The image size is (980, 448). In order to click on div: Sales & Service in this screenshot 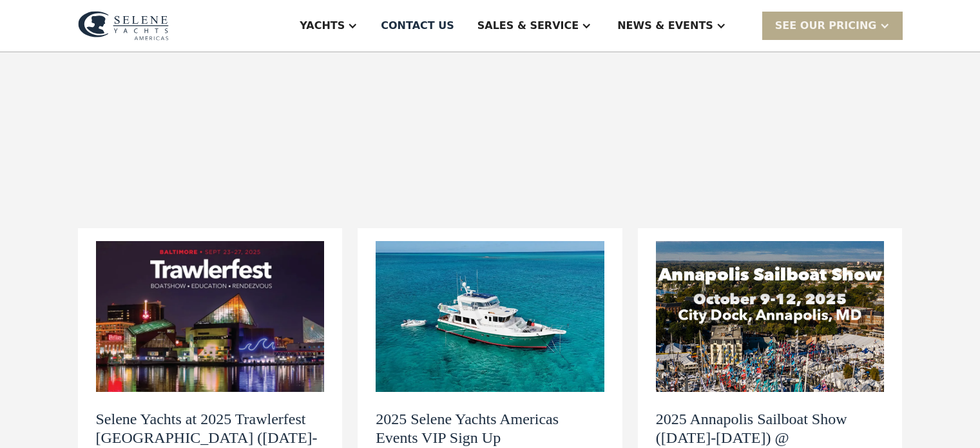, I will do `click(528, 26)`.